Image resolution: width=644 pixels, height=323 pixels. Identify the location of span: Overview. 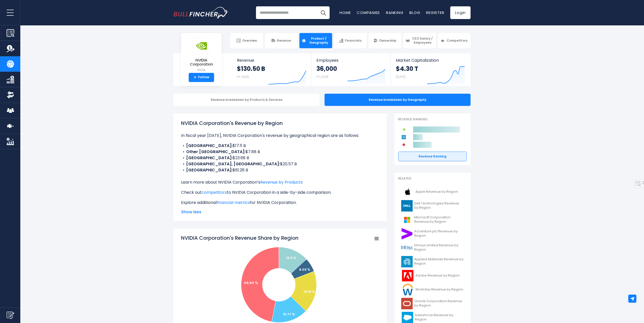
(250, 40).